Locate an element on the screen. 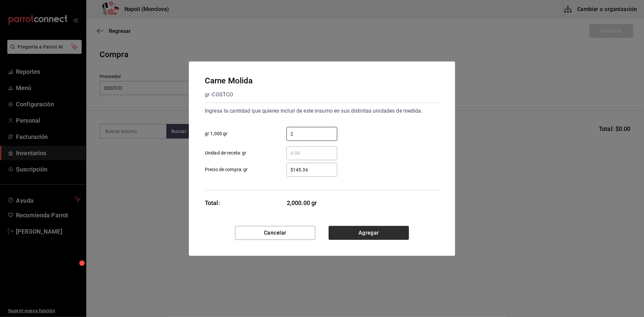 The image size is (644, 317). div: Total: is located at coordinates (212, 202).